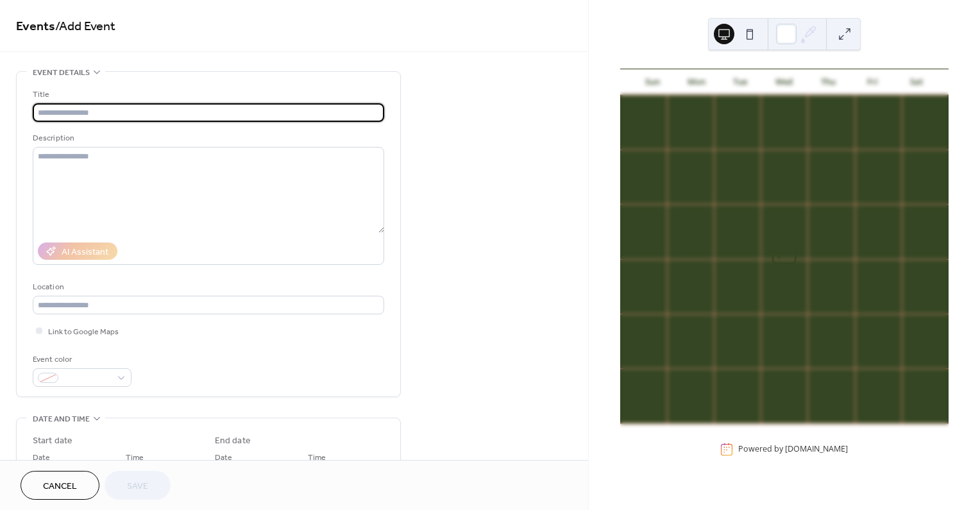 The height and width of the screenshot is (510, 980). Describe the element at coordinates (629, 212) in the screenshot. I see `div: 14` at that location.